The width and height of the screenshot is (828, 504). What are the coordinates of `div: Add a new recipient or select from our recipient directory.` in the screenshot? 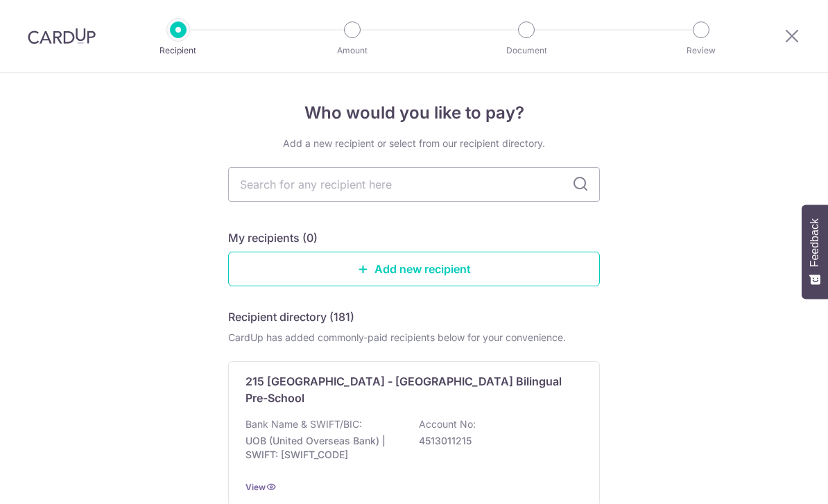 It's located at (414, 143).